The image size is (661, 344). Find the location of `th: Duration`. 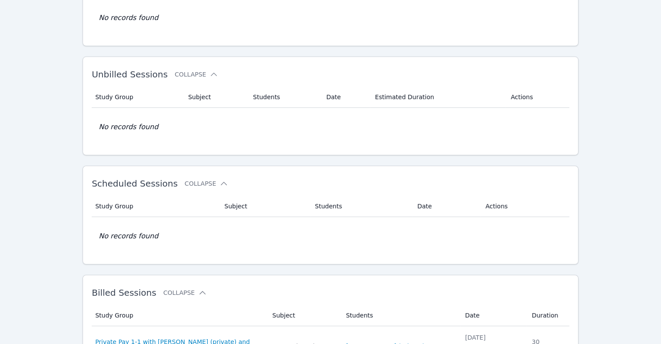

th: Duration is located at coordinates (548, 315).